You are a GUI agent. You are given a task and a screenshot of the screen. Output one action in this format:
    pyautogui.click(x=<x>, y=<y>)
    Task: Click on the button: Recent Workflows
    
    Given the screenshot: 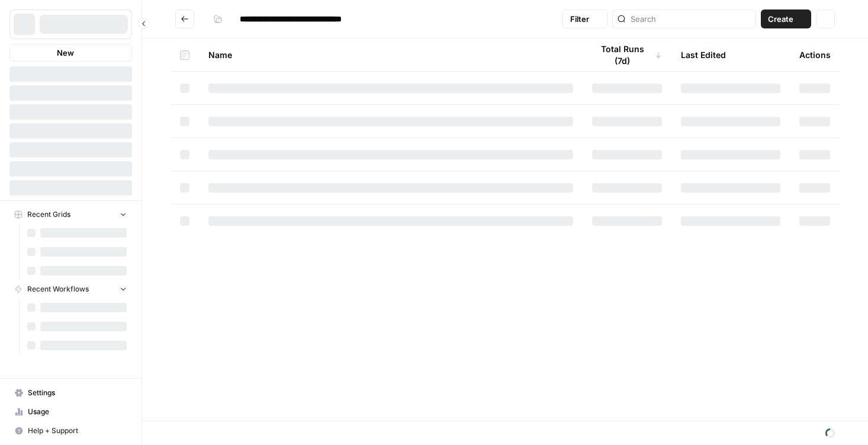 What is the action you would take?
    pyautogui.click(x=70, y=290)
    